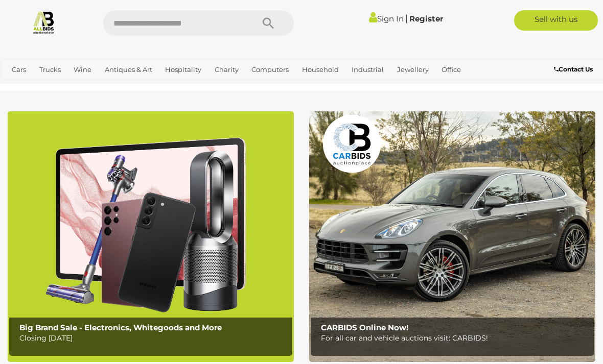 This screenshot has width=603, height=364. What do you see at coordinates (183, 69) in the screenshot?
I see `a: Hospitality` at bounding box center [183, 69].